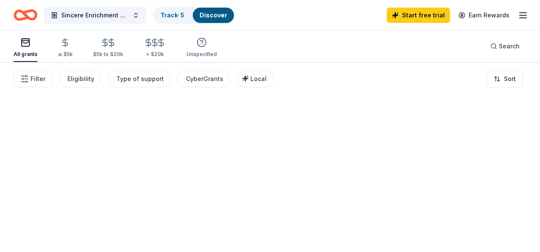  I want to click on button: Sort, so click(505, 79).